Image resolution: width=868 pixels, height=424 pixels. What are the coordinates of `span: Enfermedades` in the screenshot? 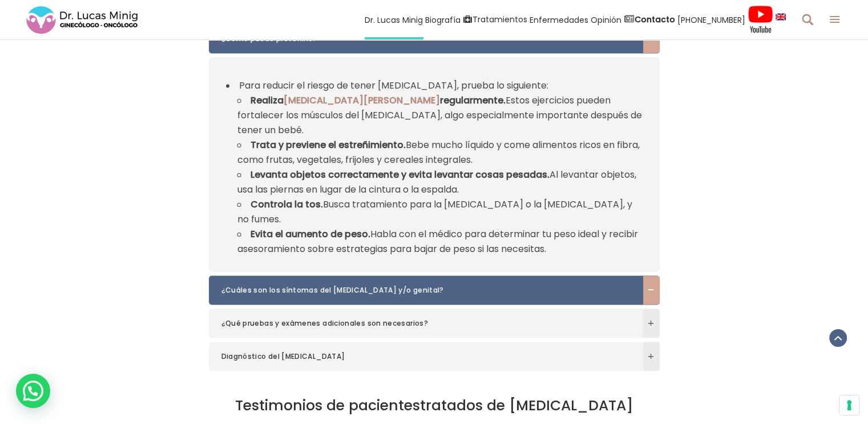 It's located at (559, 19).